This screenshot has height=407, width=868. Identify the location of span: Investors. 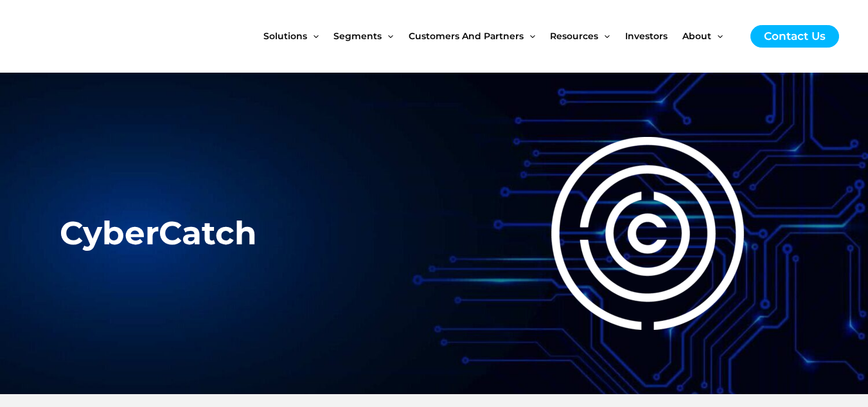
(647, 36).